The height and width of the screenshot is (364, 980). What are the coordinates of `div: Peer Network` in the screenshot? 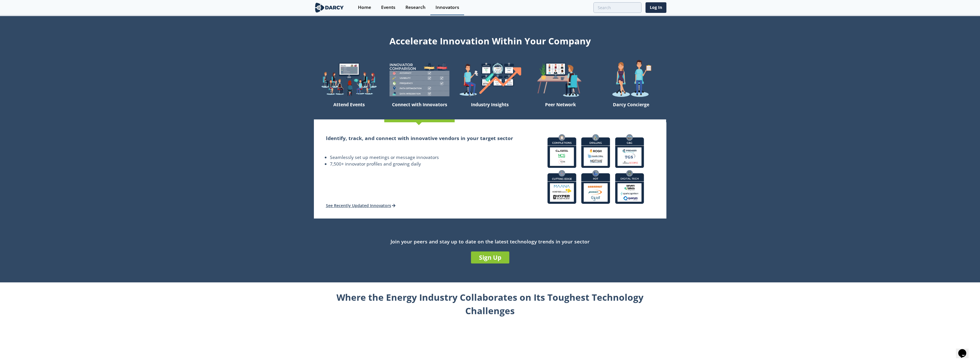 It's located at (560, 109).